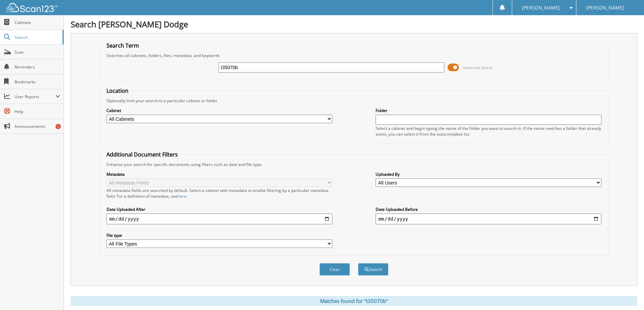 The image size is (644, 310). Describe the element at coordinates (37, 37) in the screenshot. I see `span: Search` at that location.